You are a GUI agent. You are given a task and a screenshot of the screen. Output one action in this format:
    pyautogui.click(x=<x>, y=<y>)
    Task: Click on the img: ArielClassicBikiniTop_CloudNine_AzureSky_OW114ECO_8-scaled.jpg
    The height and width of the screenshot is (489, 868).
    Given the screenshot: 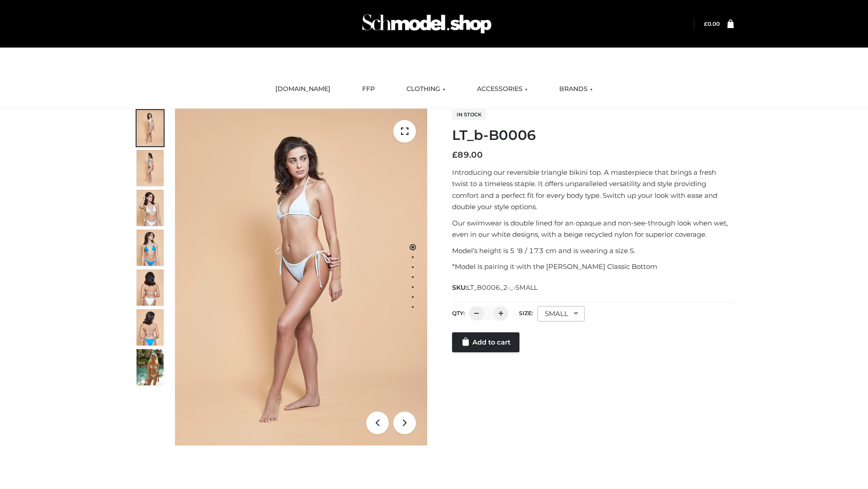 What is the action you would take?
    pyautogui.click(x=150, y=328)
    